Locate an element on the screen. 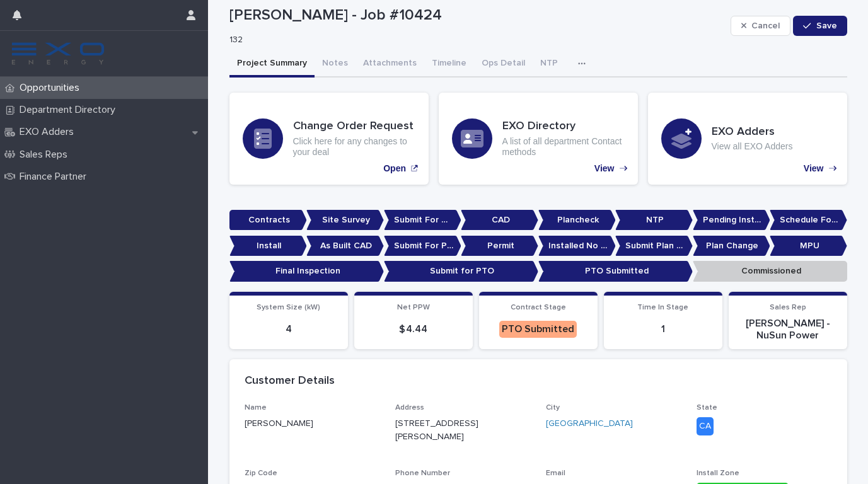  p: Sales Reps is located at coordinates (46, 155).